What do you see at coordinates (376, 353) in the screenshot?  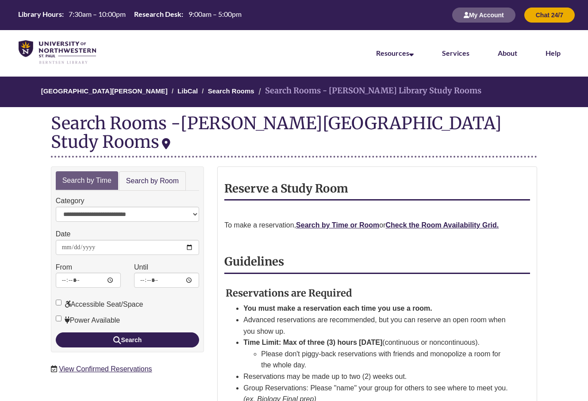 I see `li: (continuous or noncontinuous).` at bounding box center [376, 353].